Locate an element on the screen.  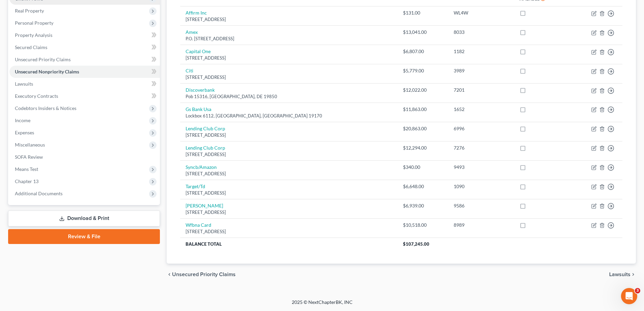
div: $10,518.00 is located at coordinates (422, 225).